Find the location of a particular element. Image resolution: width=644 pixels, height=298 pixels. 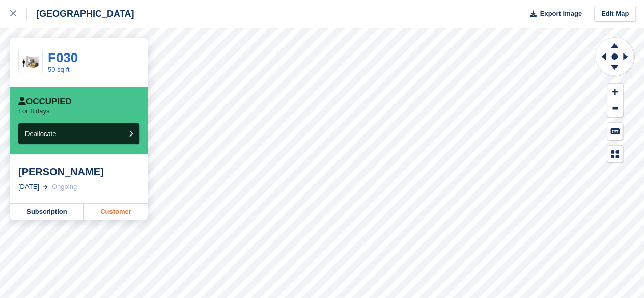

div: Occupied is located at coordinates (45, 102).